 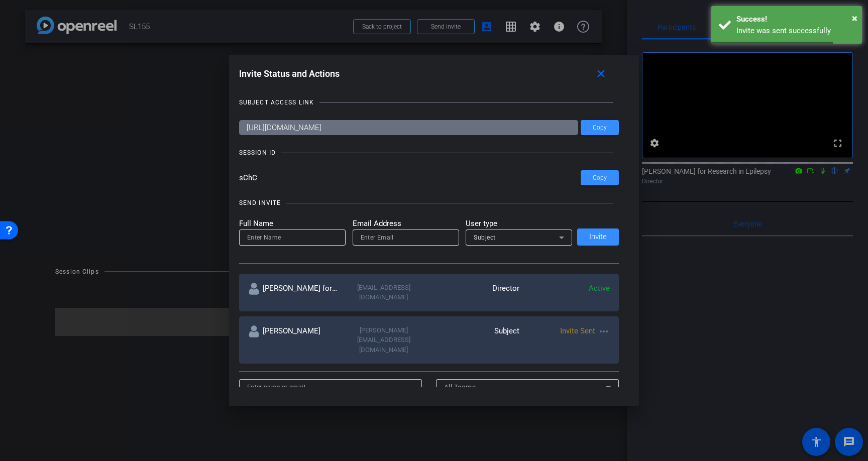 What do you see at coordinates (292, 223) in the screenshot?
I see `mat-label: Full Name` at bounding box center [292, 223].